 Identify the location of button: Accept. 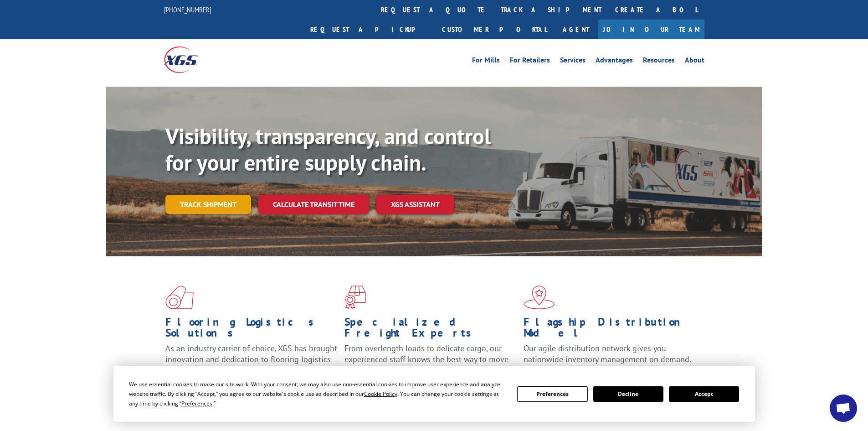
(704, 393).